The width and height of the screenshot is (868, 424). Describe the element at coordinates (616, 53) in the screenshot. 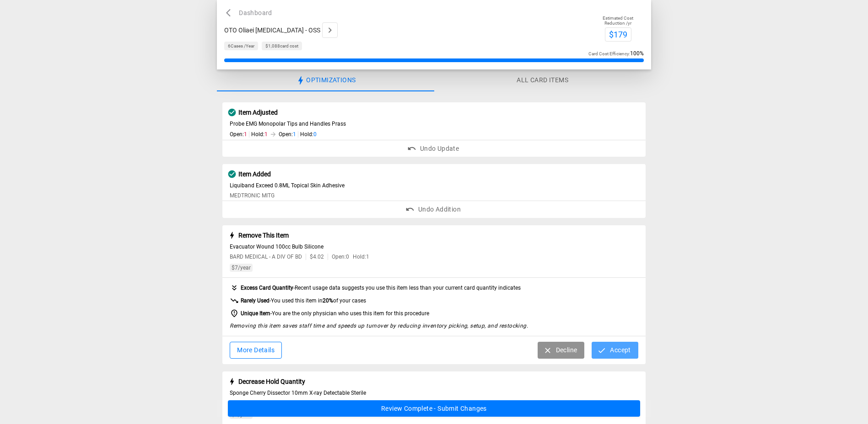

I see `span: Card Cost Efficiency :` at that location.